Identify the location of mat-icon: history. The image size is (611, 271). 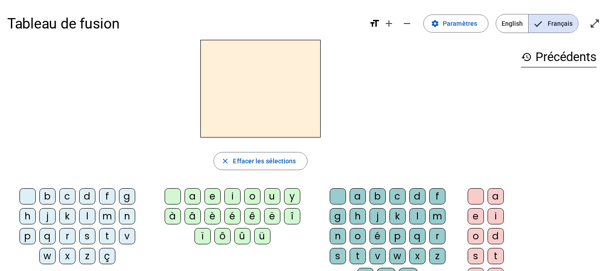
(527, 57).